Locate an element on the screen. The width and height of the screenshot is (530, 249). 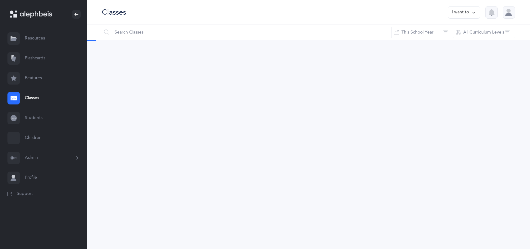
button: I want to is located at coordinates (464, 12).